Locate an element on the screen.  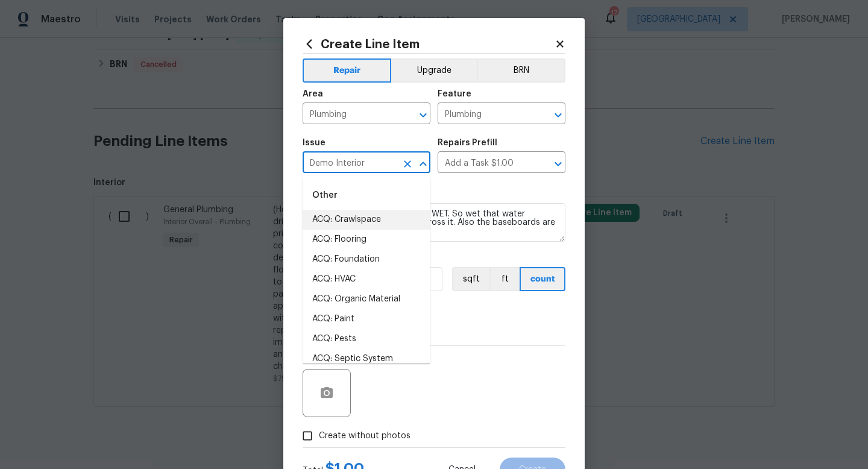
button: sqft is located at coordinates (470, 279).